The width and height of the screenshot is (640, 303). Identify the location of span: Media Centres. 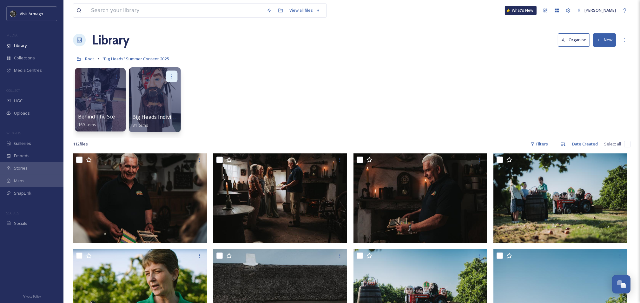
(28, 70).